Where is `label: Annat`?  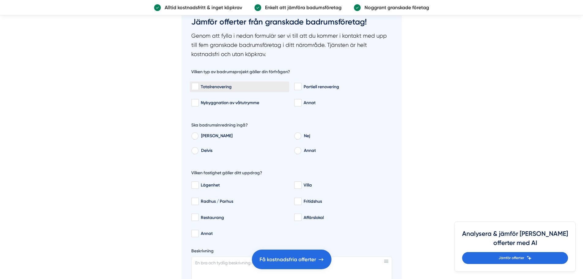
label: Annat is located at coordinates (347, 151).